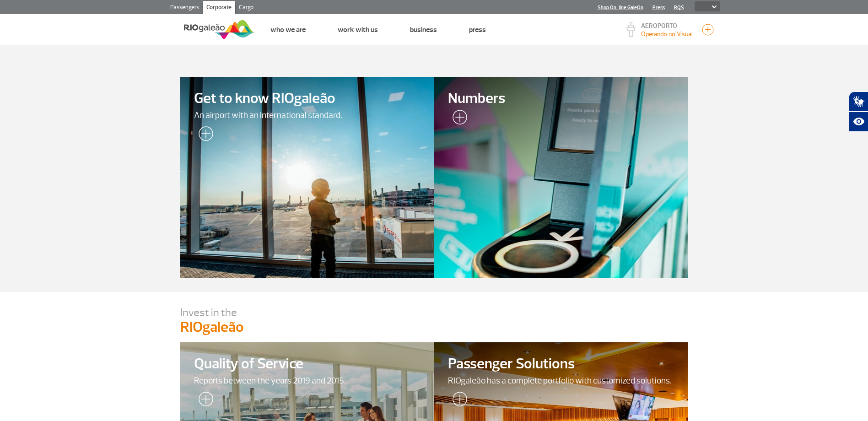 This screenshot has height=421, width=868. Describe the element at coordinates (561, 98) in the screenshot. I see `span: Numbers` at that location.